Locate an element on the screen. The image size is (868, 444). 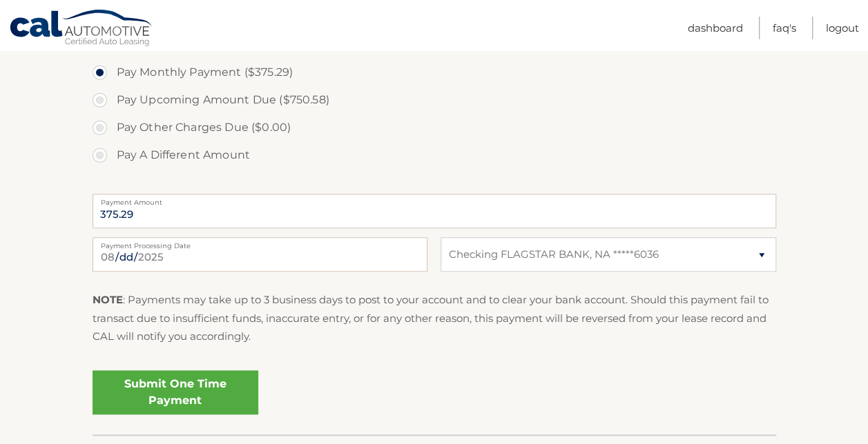
strong: NOTE is located at coordinates (108, 300).